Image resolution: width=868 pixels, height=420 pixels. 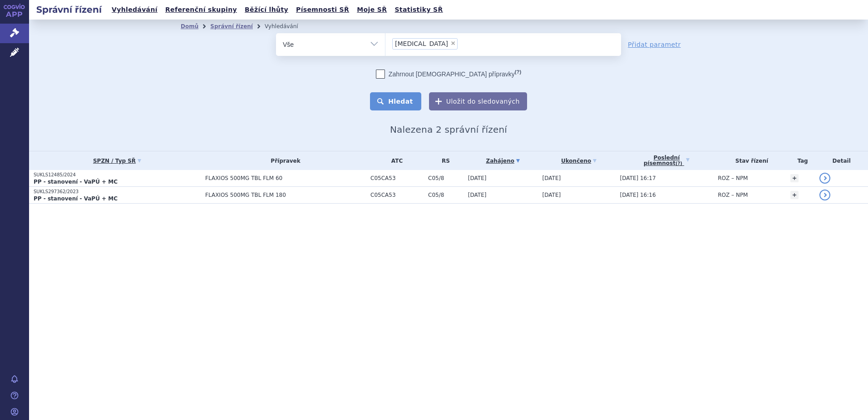 I want to click on span: FLAXIOS 500MG TBL FLM 60, so click(x=286, y=178).